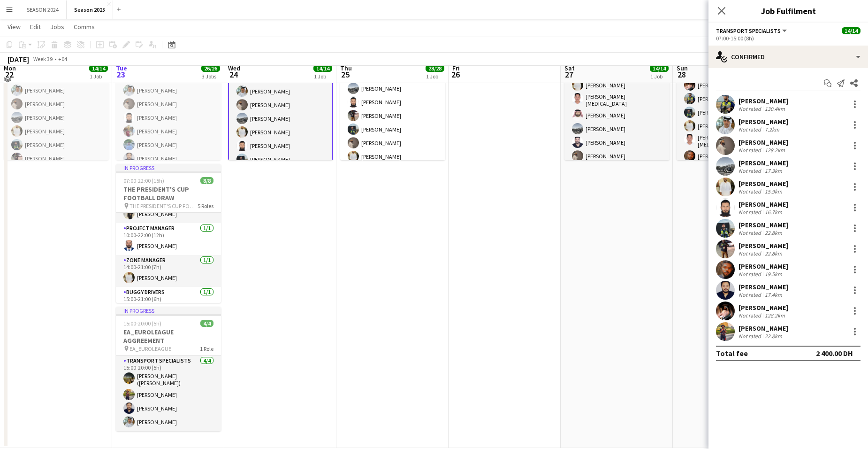 This screenshot has width=868, height=449. Describe the element at coordinates (773, 171) in the screenshot. I see `div: 17.3km` at that location.